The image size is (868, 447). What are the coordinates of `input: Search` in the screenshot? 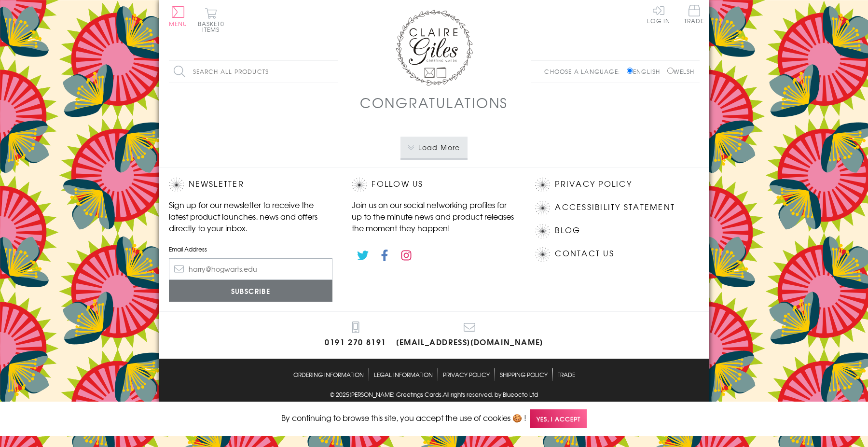 It's located at (333, 71).